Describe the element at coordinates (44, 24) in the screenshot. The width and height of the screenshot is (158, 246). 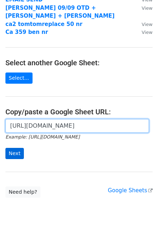
I see `a: ca2 tomtomreplace 50 nr` at that location.